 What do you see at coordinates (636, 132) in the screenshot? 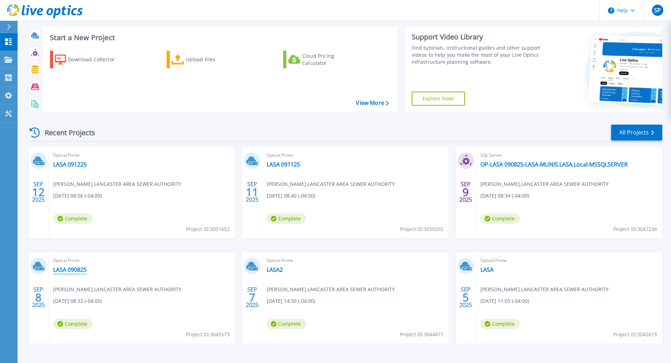
I see `a: All Projects` at bounding box center [636, 132].